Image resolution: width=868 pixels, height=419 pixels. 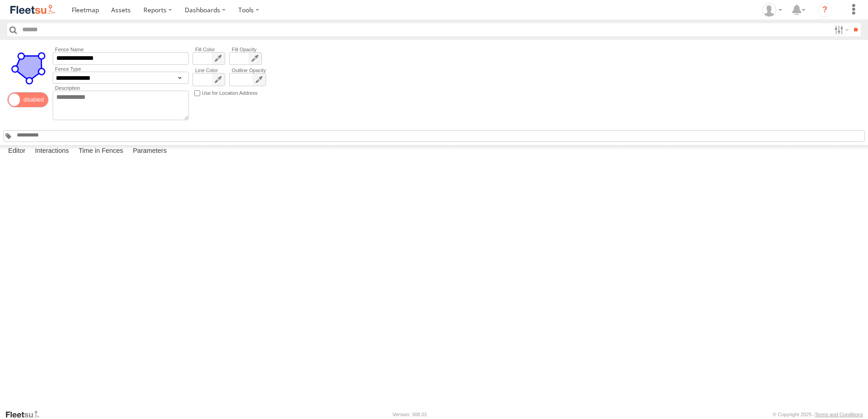 What do you see at coordinates (840, 29) in the screenshot?
I see `label: Search Filter Options` at bounding box center [840, 29].